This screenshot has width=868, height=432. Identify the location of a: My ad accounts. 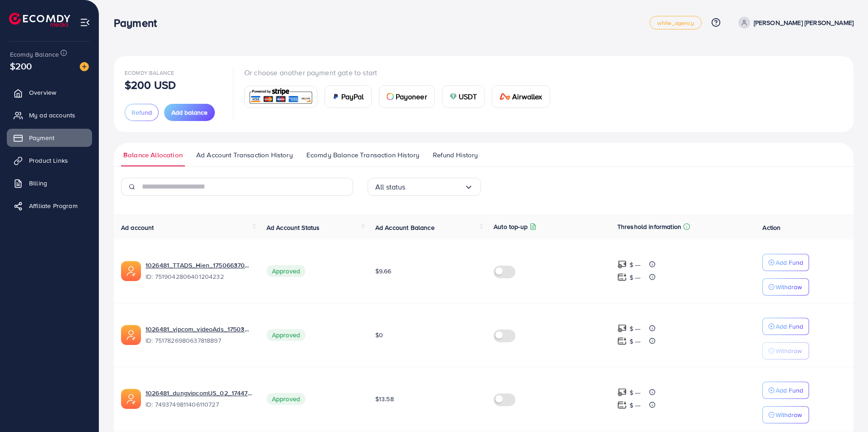
(50, 115).